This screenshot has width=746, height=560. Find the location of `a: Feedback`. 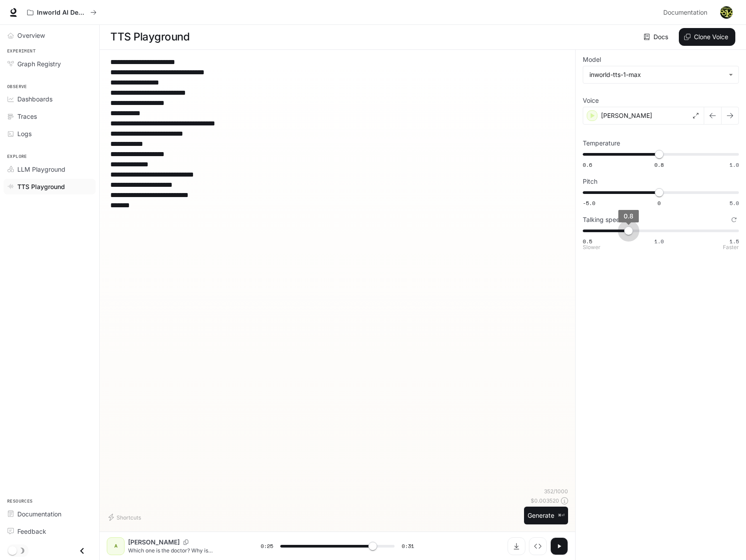

a: Feedback is located at coordinates (49, 531).